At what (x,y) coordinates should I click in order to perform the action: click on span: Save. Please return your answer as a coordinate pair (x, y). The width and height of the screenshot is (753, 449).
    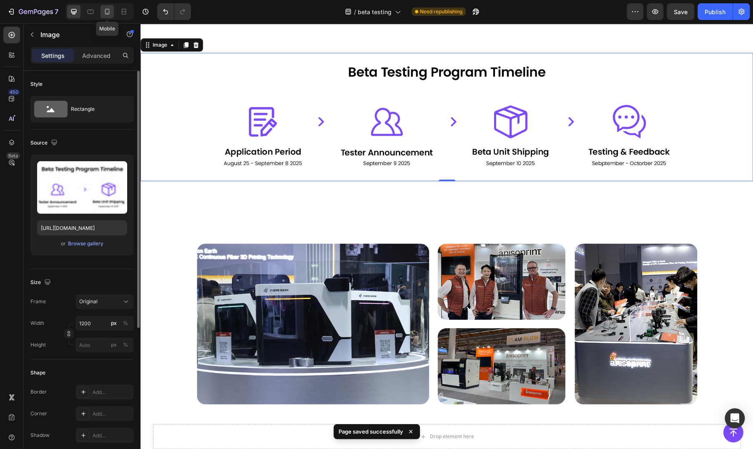
    Looking at the image, I should click on (680, 12).